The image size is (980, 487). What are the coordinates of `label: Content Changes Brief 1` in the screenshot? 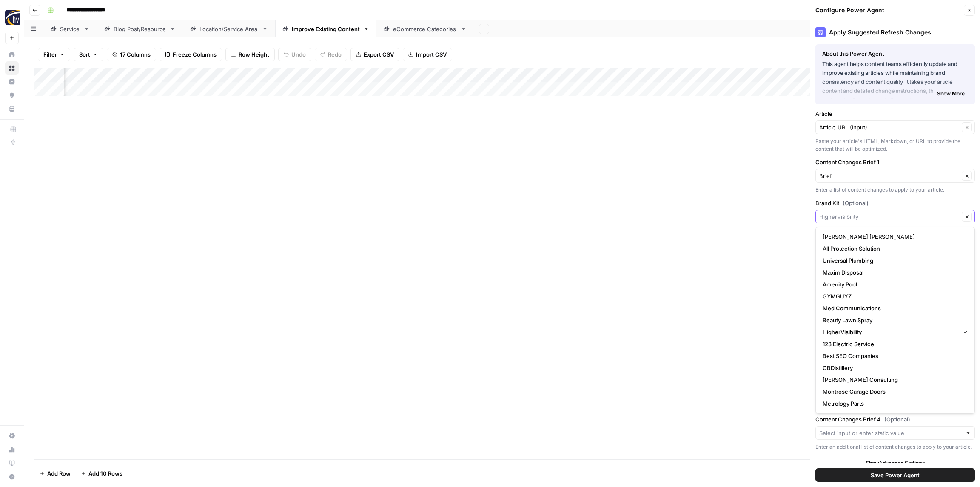 It's located at (895, 162).